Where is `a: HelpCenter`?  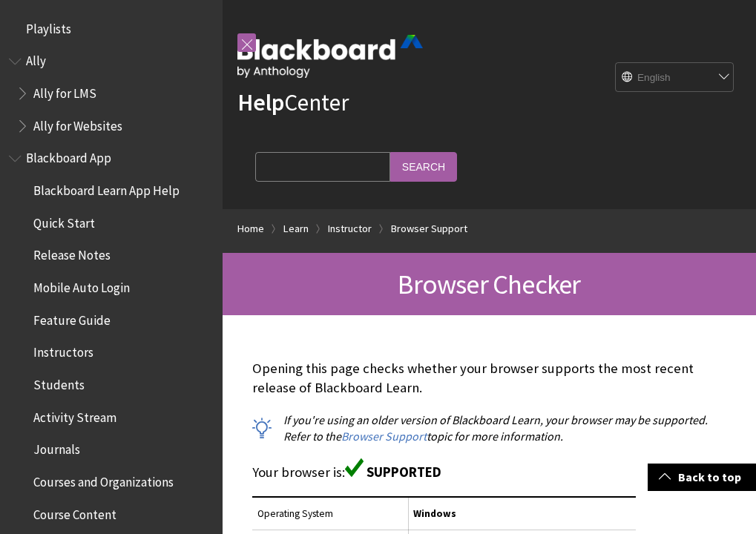
a: HelpCenter is located at coordinates (293, 102).